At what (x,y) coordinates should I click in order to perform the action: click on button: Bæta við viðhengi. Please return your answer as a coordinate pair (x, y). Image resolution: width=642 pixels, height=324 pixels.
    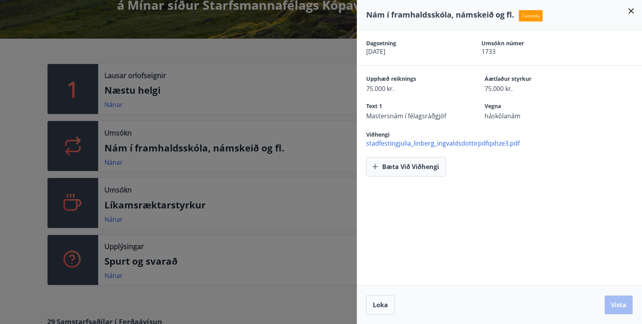
    Looking at the image, I should click on (406, 166).